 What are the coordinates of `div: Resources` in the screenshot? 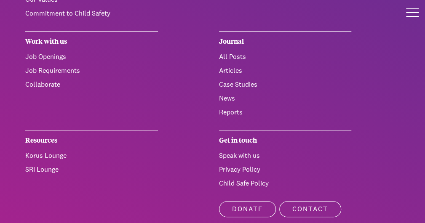 It's located at (91, 140).